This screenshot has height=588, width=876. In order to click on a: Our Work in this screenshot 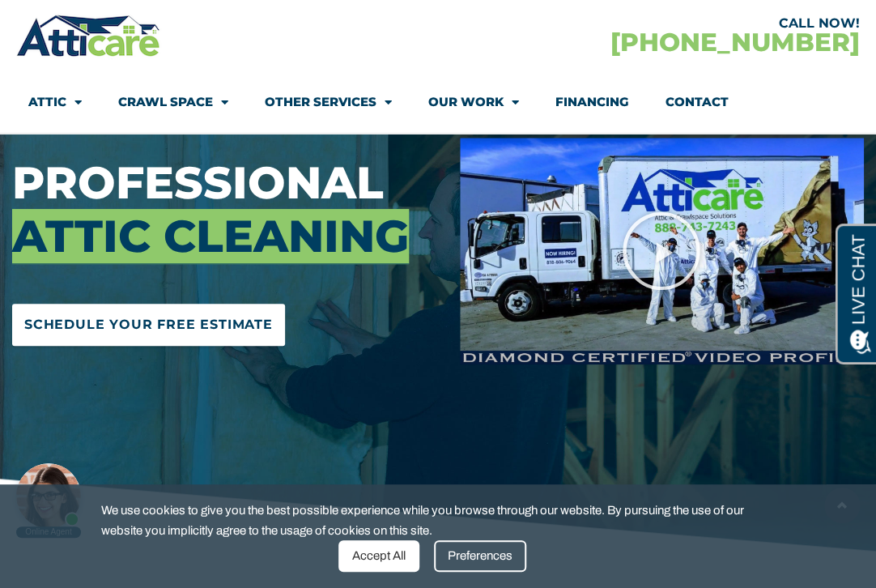, I will do `click(474, 102)`.